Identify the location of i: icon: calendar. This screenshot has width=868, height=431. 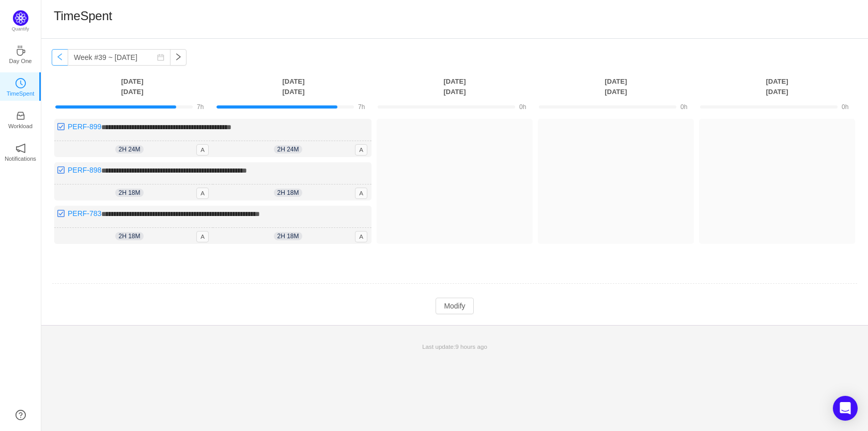
(161, 58).